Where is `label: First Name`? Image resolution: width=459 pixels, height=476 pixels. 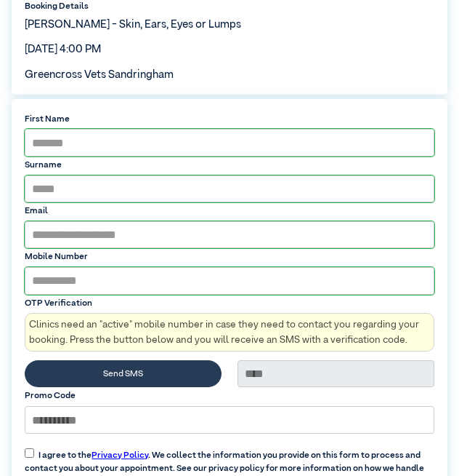 label: First Name is located at coordinates (229, 119).